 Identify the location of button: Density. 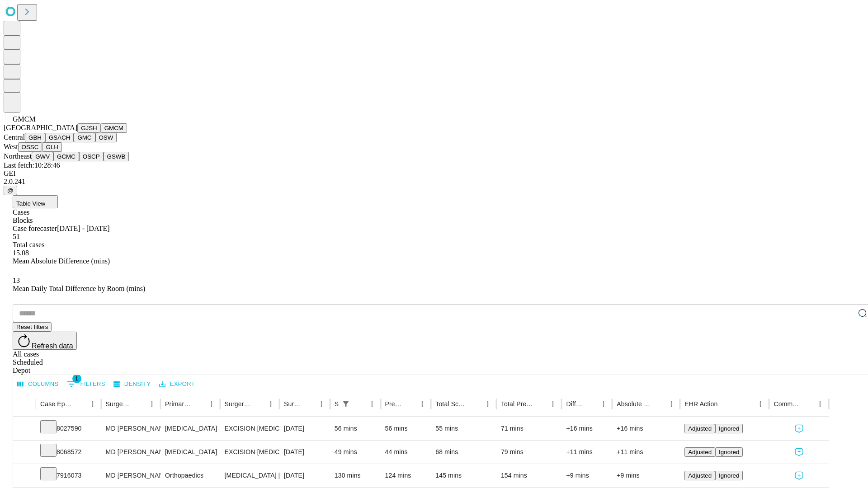
(132, 384).